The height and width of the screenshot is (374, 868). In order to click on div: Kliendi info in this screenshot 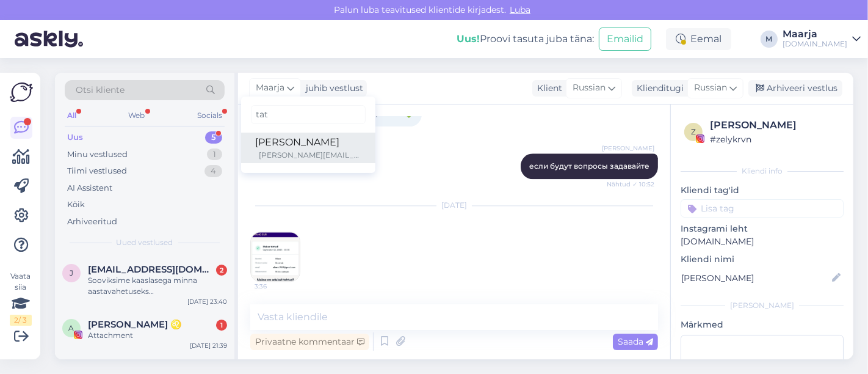, I will do `click(762, 171)`.